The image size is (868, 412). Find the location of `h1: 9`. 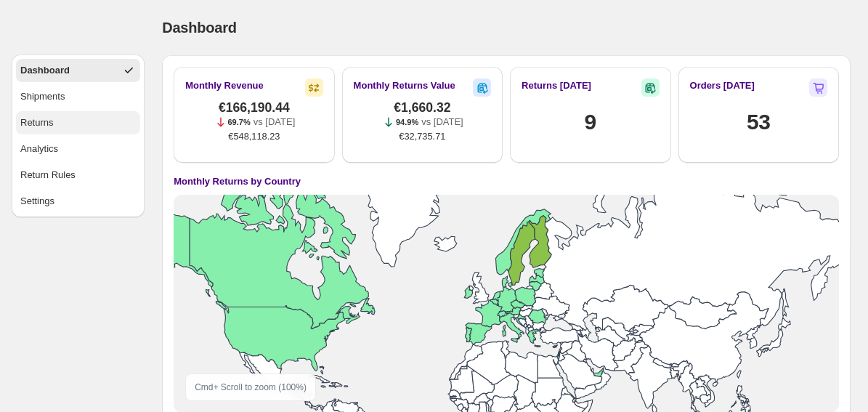

h1: 9 is located at coordinates (590, 122).